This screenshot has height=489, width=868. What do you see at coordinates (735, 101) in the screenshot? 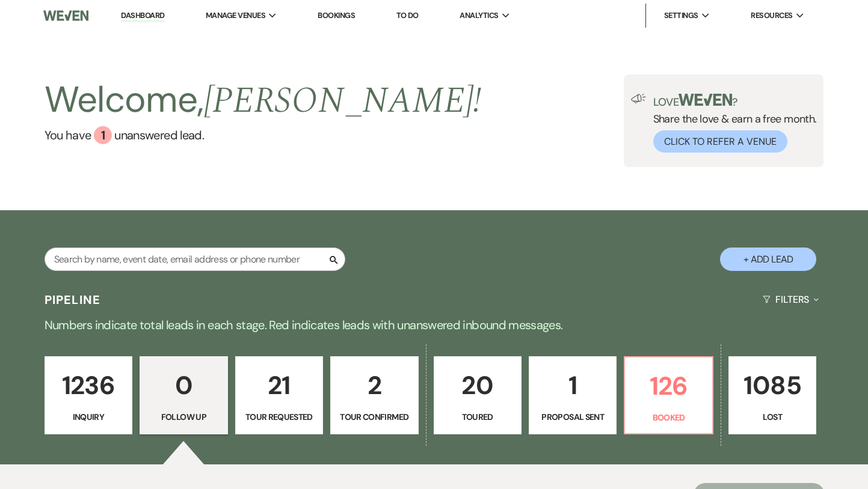
I see `p: Love ?` at bounding box center [735, 101].